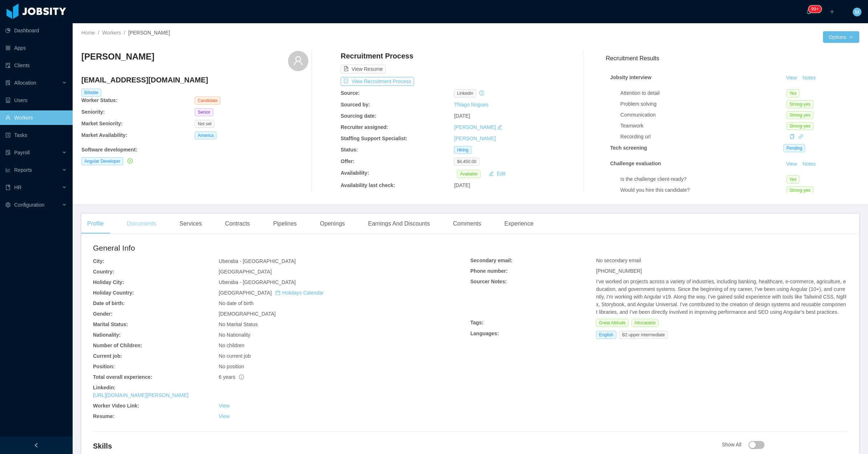 The image size is (868, 454). What do you see at coordinates (489, 271) in the screenshot?
I see `b: Phone number:` at bounding box center [489, 271].